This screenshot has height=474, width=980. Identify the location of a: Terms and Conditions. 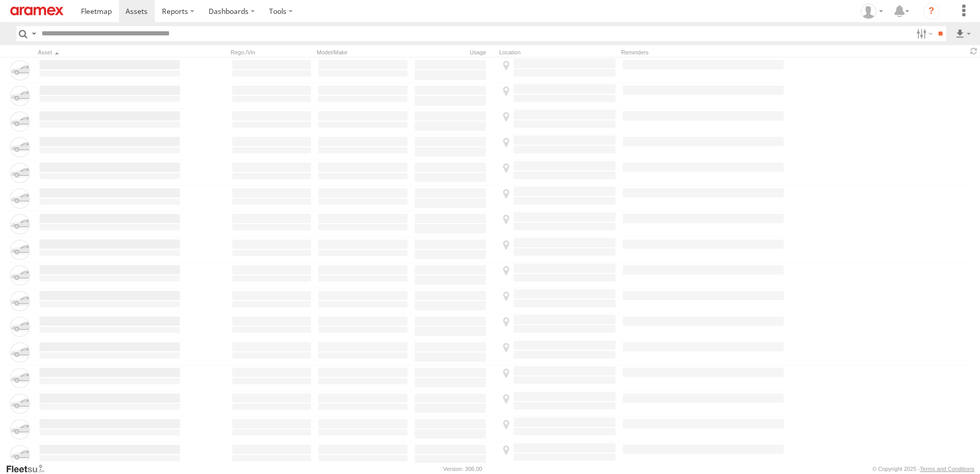
(947, 469).